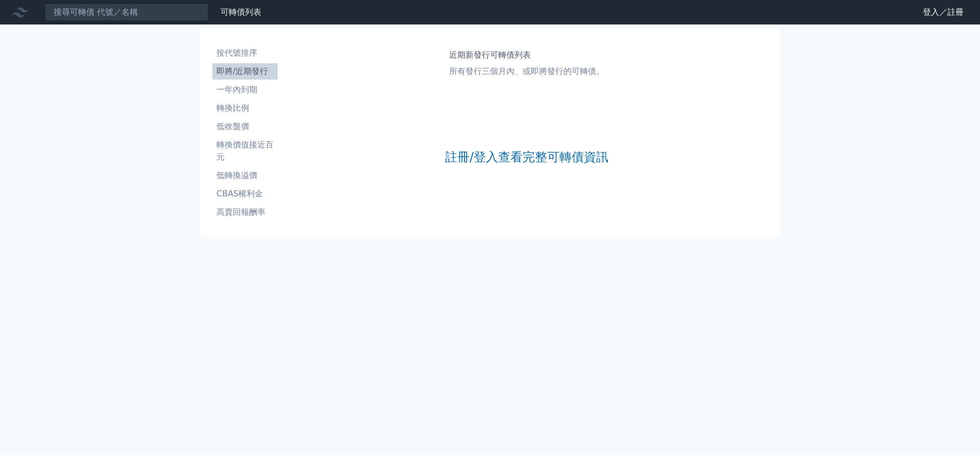  What do you see at coordinates (527, 72) in the screenshot?
I see `p: 所有發行三個月內、或即將發行的可轉債。` at bounding box center [527, 72].